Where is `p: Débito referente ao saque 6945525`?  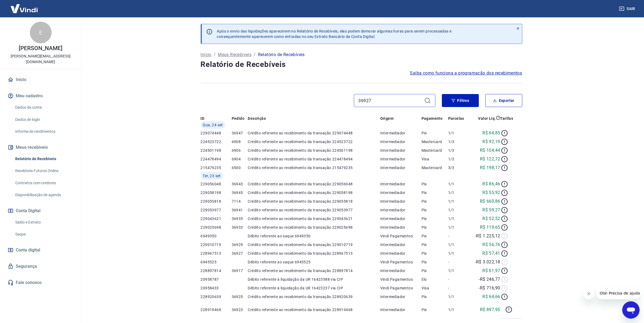
p: Débito referente ao saque 6945525 is located at coordinates (313, 262).